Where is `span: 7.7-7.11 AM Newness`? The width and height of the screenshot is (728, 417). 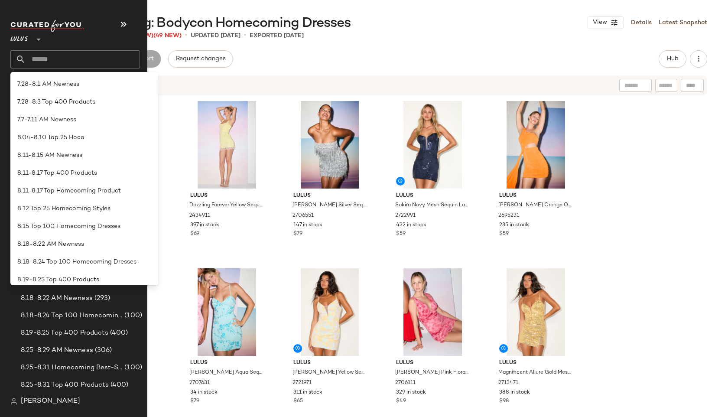 span: 7.7-7.11 AM Newness is located at coordinates (47, 120).